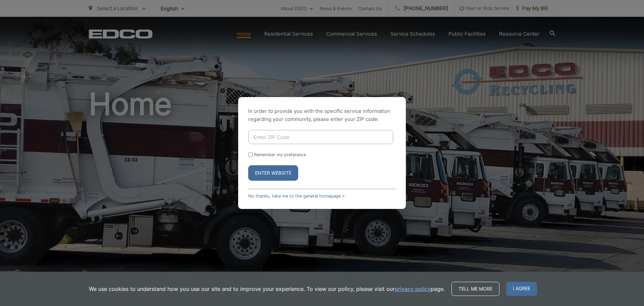  What do you see at coordinates (267, 289) in the screenshot?
I see `p: We use cookies to understand how you use our site and to improve your experience. To view our pol...` at bounding box center [267, 289].